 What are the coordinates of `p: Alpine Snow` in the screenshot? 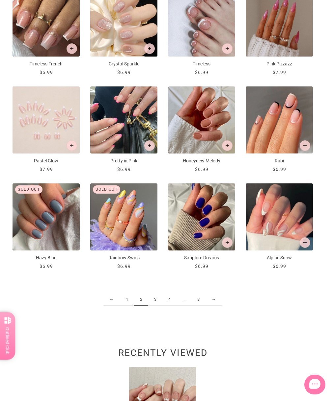 It's located at (279, 258).